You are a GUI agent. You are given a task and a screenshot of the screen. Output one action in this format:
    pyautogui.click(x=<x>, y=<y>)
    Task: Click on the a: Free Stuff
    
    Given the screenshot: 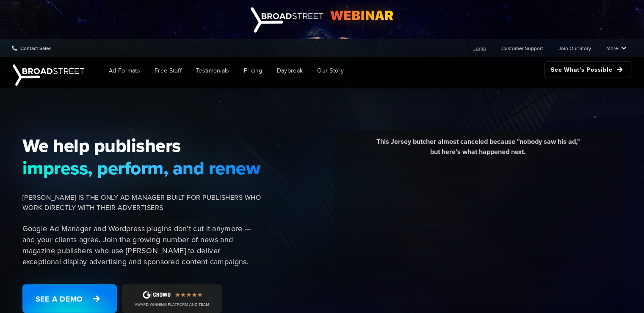 What is the action you would take?
    pyautogui.click(x=168, y=71)
    